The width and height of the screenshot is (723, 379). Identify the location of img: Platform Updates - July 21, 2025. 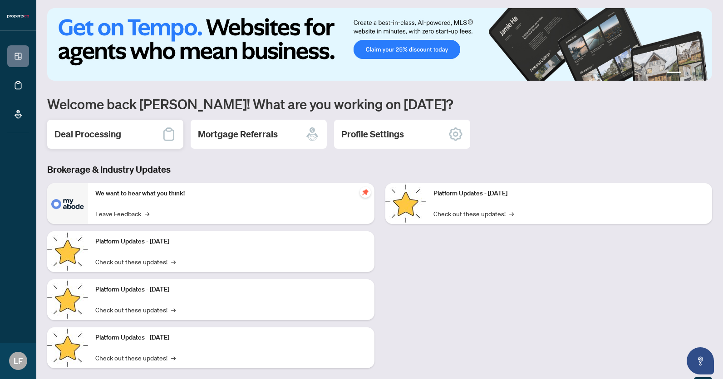
(68, 300).